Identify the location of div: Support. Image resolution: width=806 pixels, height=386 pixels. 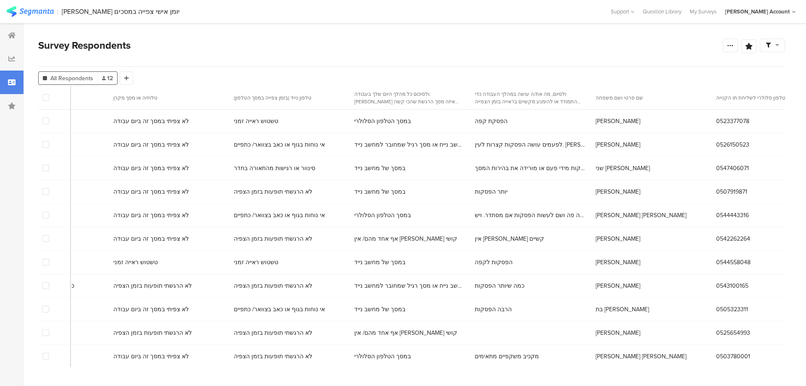
(623, 11).